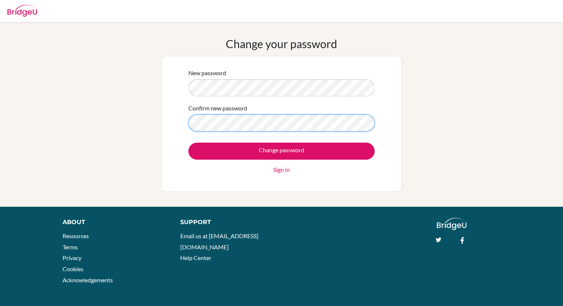 The height and width of the screenshot is (306, 563). I want to click on label: Confirm new password, so click(217, 108).